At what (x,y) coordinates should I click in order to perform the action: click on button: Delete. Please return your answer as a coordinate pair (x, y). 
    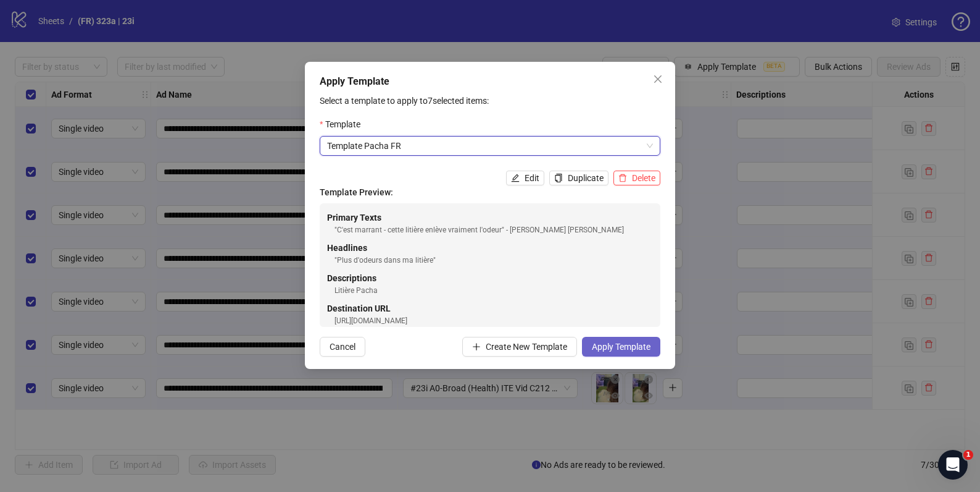
    Looking at the image, I should click on (637, 178).